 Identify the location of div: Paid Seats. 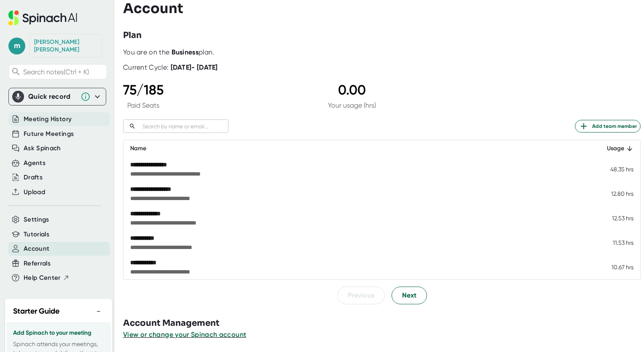
(143, 105).